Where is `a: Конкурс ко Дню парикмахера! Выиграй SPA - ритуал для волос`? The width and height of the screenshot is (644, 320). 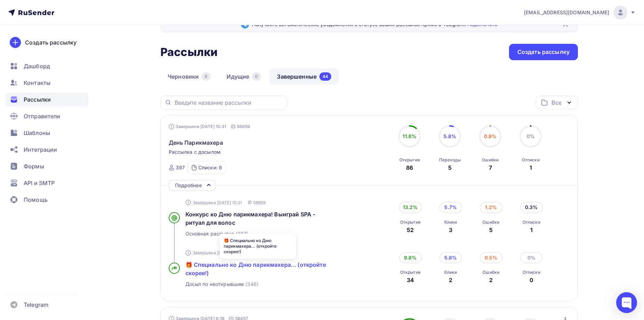
a: Конкурс ко Дню парикмахера! Выиграй SPA - ритуал для волос is located at coordinates (265, 218).